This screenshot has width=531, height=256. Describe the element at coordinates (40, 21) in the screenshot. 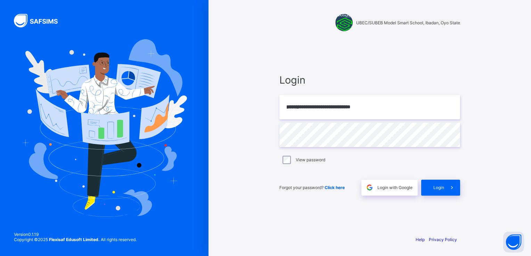

I see `img: SAFSIMS Logo` at that location.